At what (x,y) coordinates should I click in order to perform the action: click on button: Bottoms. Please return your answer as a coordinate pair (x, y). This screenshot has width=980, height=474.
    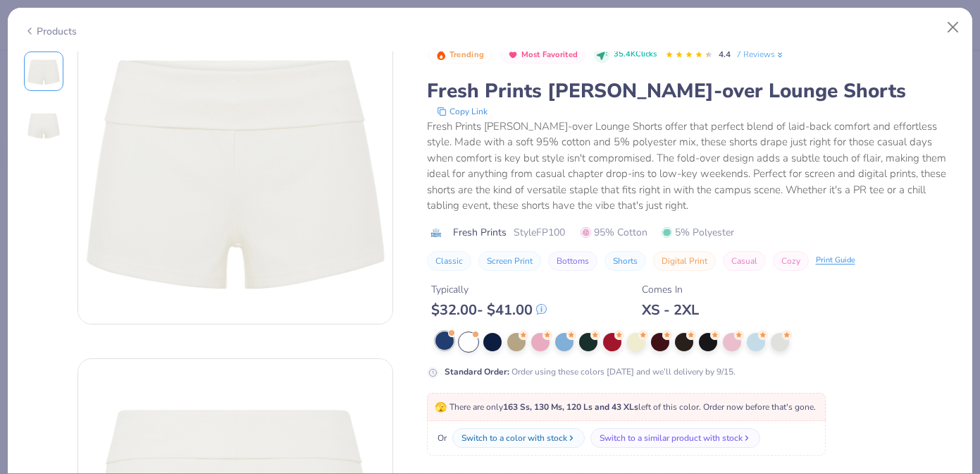
    Looking at the image, I should click on (573, 261).